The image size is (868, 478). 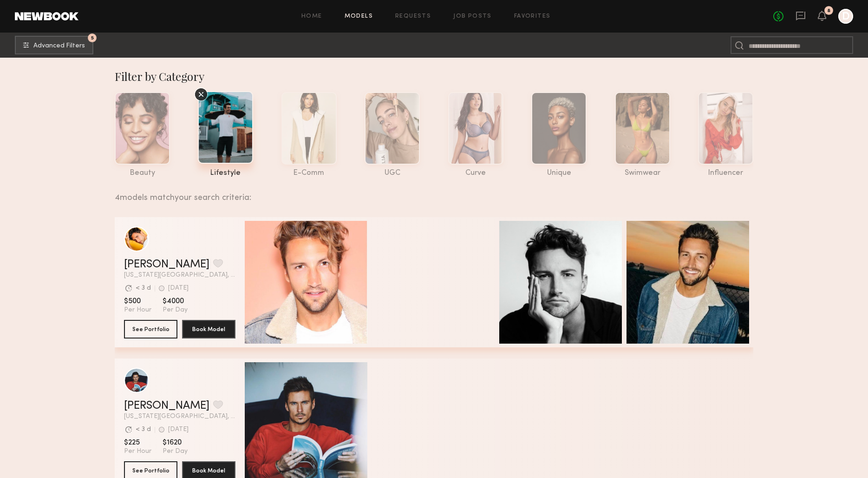 What do you see at coordinates (59, 46) in the screenshot?
I see `span: Advanced Filters` at bounding box center [59, 46].